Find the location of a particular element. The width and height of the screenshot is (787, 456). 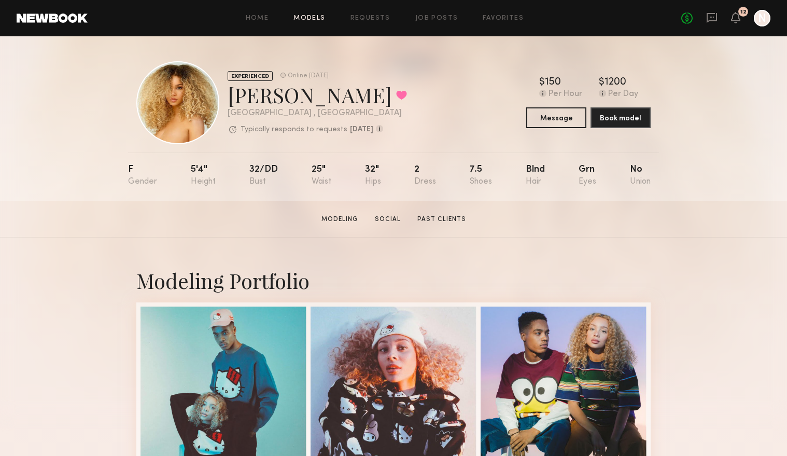

div: Per Day is located at coordinates (623, 94).